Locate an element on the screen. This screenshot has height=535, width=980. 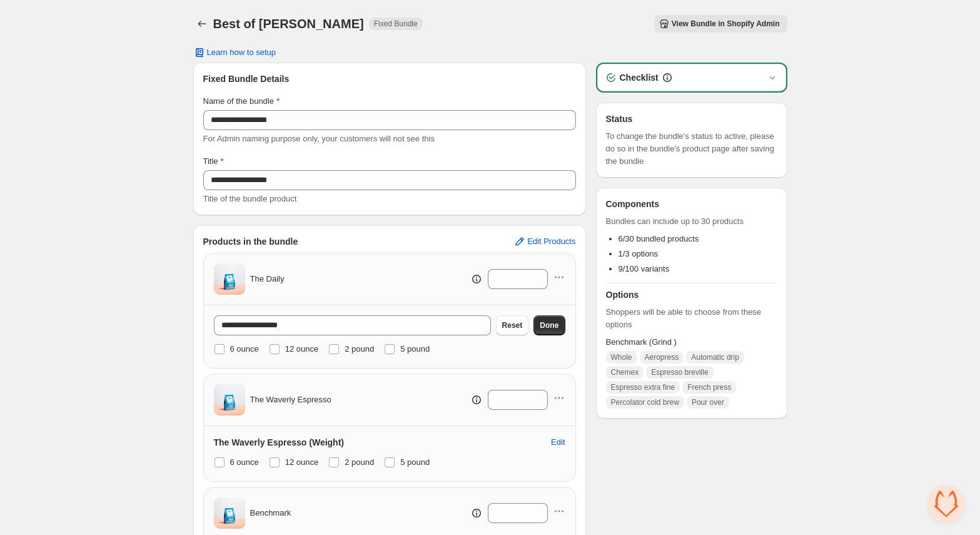
span: Aeropress is located at coordinates (662, 357).